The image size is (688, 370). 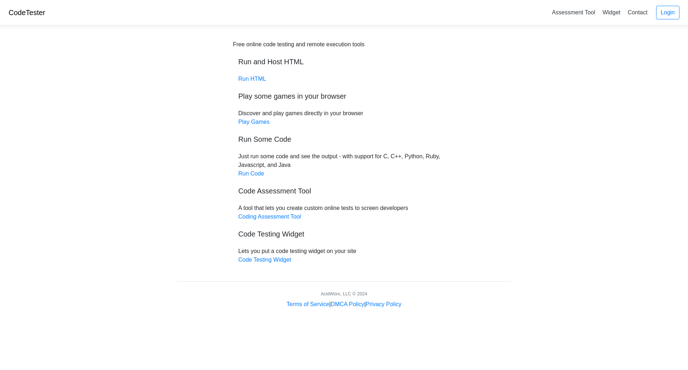 I want to click on a: Contact, so click(x=638, y=12).